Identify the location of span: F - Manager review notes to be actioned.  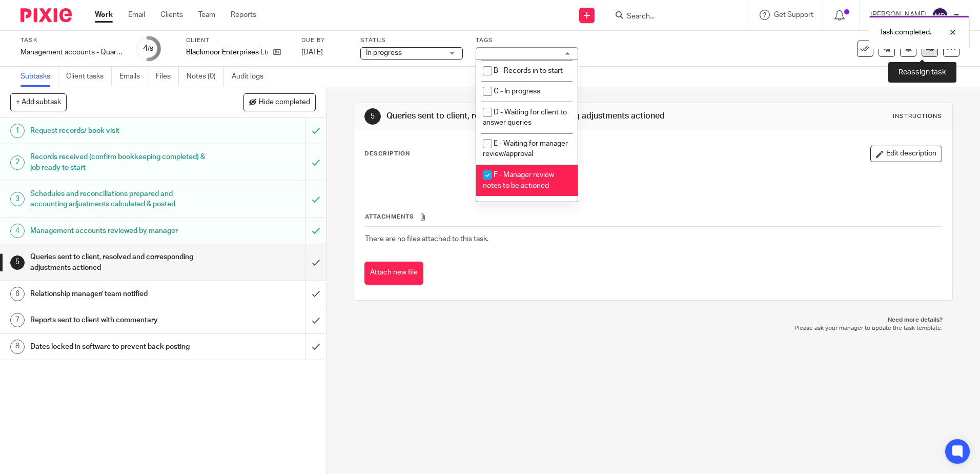
(518, 180).